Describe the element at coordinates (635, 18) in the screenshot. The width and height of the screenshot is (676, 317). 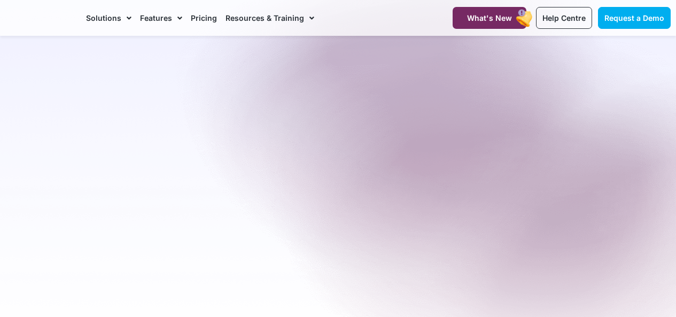
I see `a: Request a Demo` at that location.